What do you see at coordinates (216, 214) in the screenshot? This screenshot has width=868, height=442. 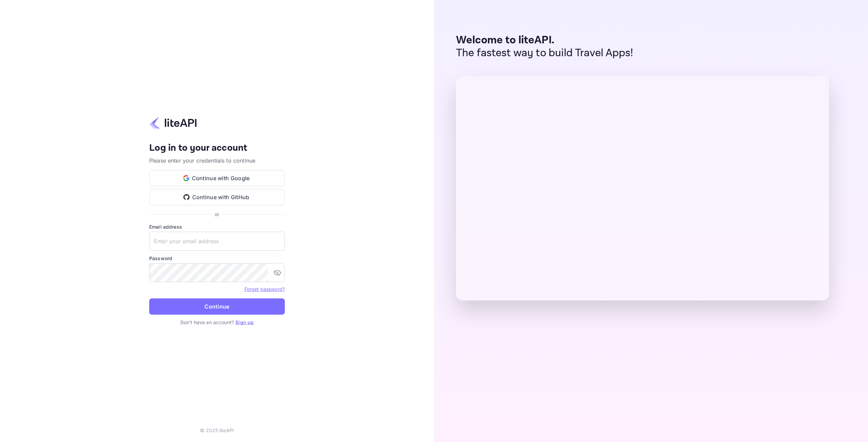 I see `p: or` at bounding box center [216, 214].